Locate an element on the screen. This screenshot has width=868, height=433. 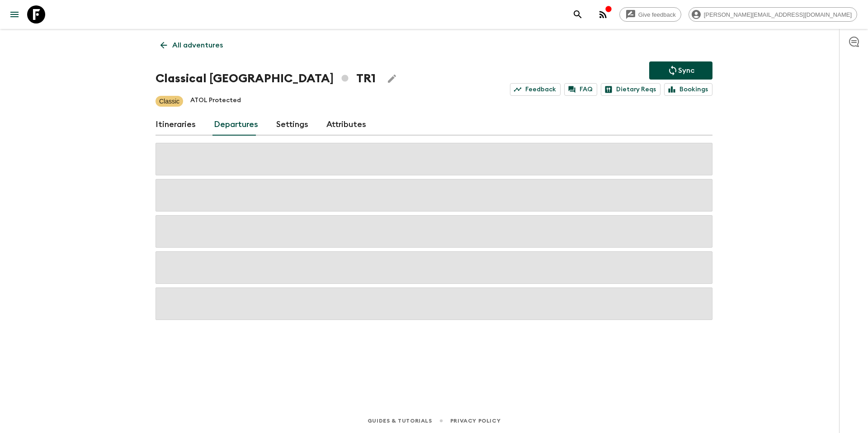
a: Dietary Reqs is located at coordinates (631, 90).